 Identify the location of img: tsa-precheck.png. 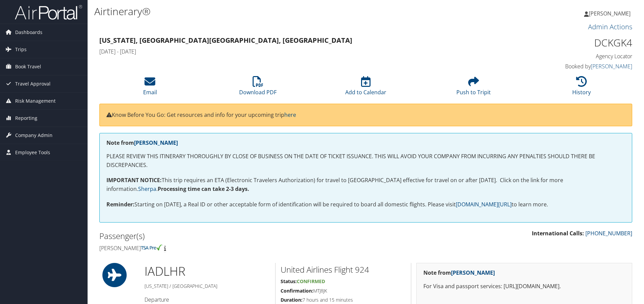
(152, 247).